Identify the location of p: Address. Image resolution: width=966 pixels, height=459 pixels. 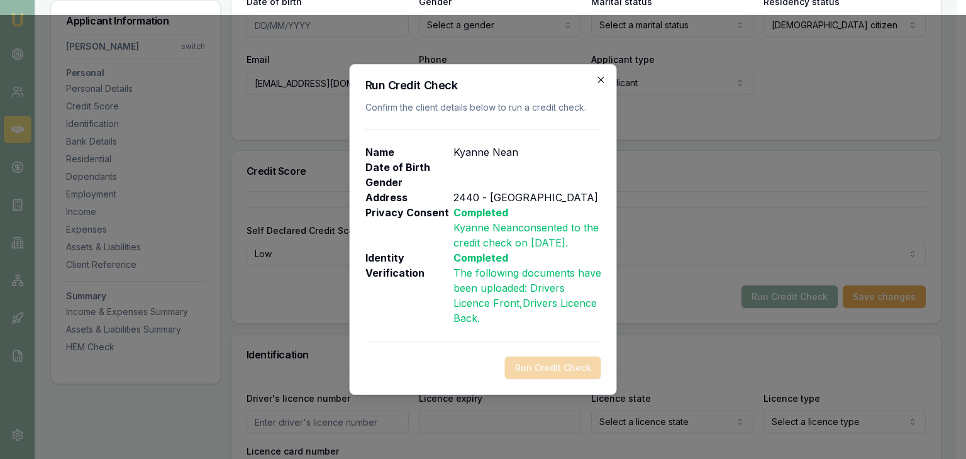
(409, 197).